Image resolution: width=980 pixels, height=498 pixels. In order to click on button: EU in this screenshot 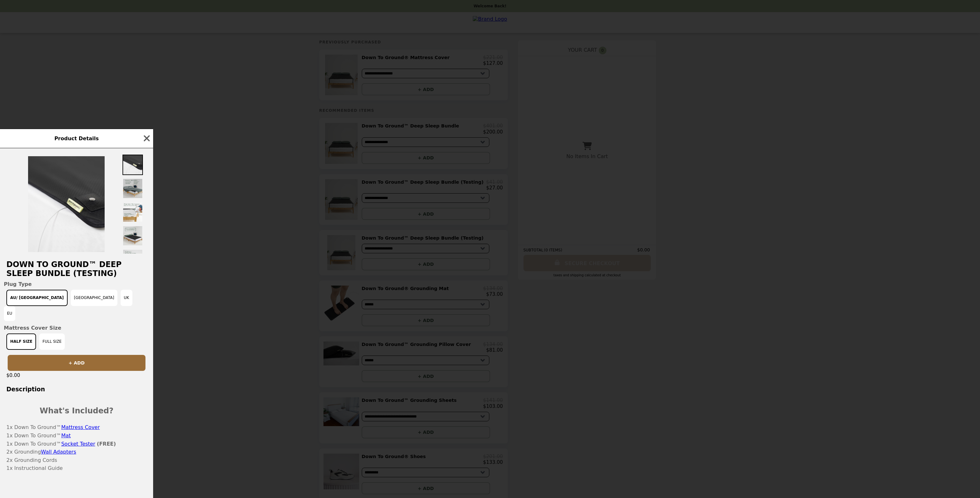, I will do `click(9, 313)`.